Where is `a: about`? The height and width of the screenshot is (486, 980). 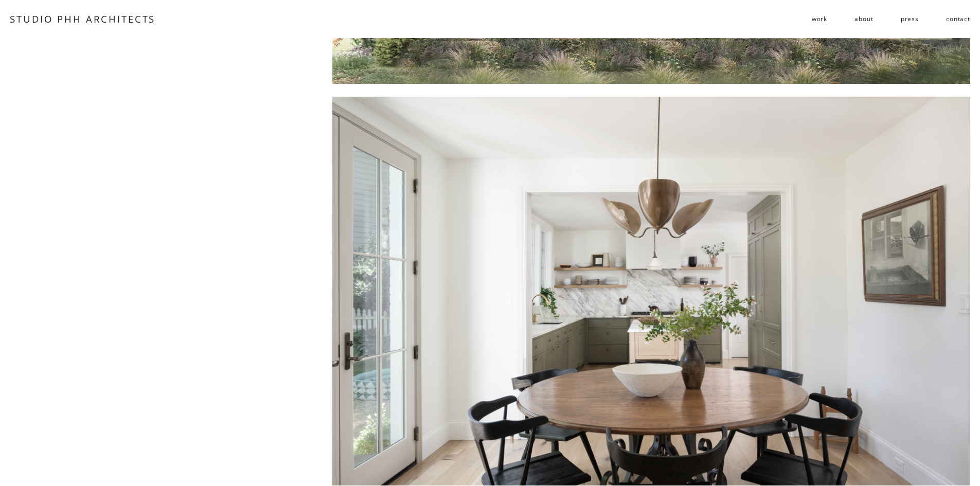
a: about is located at coordinates (863, 19).